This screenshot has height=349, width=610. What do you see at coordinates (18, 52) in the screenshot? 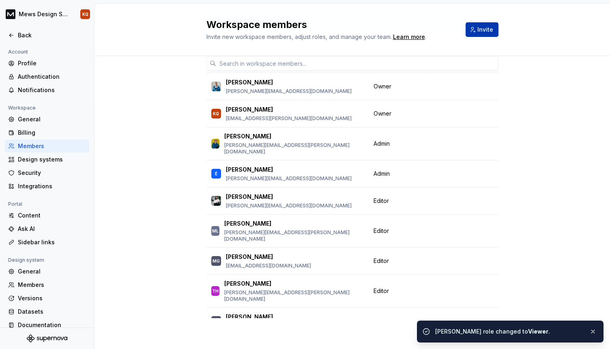
I see `div: Account` at bounding box center [18, 52].